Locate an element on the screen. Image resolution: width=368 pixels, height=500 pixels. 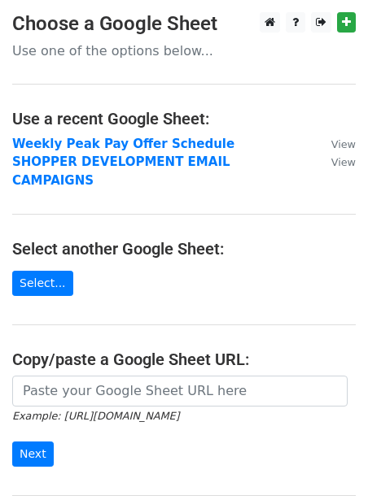
a: Select... is located at coordinates (42, 283).